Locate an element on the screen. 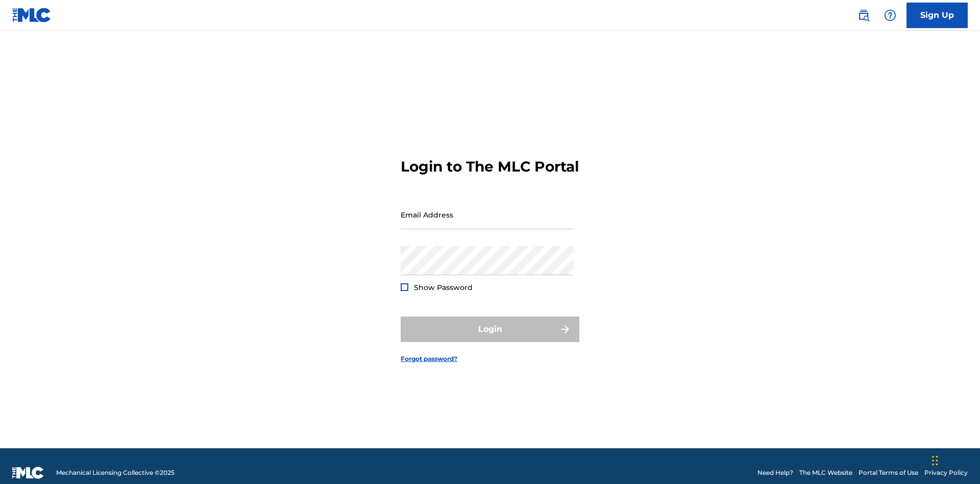  h3: Login to The MLC Portal is located at coordinates (489, 167).